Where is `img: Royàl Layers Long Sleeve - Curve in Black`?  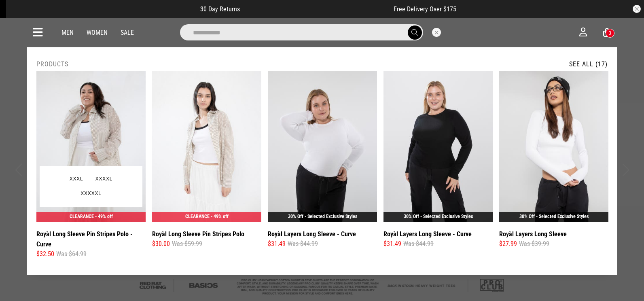 img: Royàl Layers Long Sleeve - Curve in Black is located at coordinates (438, 147).